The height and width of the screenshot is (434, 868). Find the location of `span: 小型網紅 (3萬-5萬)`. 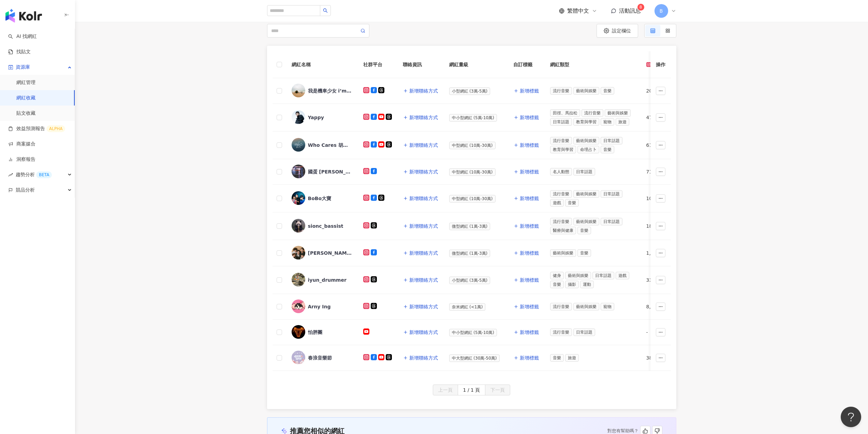

span: 小型網紅 (3萬-5萬) is located at coordinates (469, 280).